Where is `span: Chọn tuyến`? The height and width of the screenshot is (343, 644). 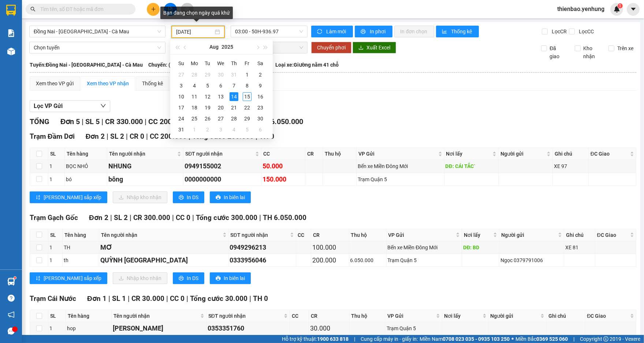 span: Chọn tuyến is located at coordinates (97, 48).